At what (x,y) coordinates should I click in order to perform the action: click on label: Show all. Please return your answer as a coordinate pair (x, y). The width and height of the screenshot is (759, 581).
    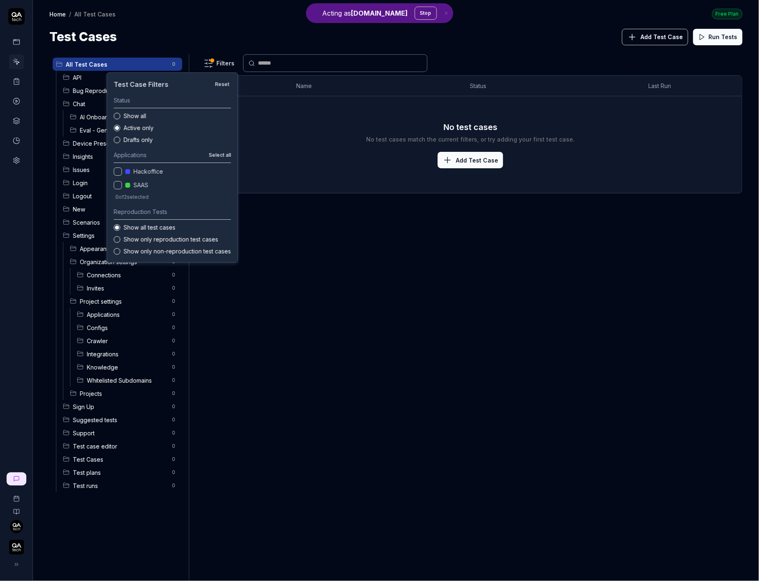
    Looking at the image, I should click on (177, 116).